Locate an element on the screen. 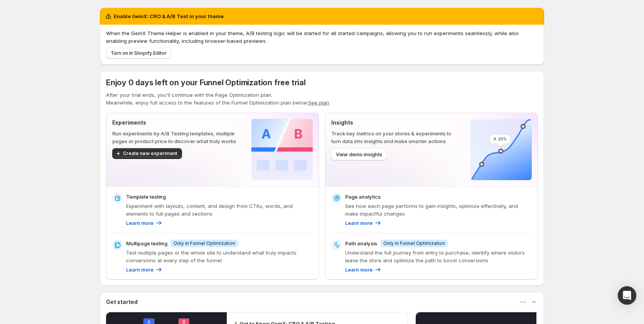  p: Test multiple pages or the whole site to understand what truly impacts conversions at every step ... is located at coordinates (220, 256).